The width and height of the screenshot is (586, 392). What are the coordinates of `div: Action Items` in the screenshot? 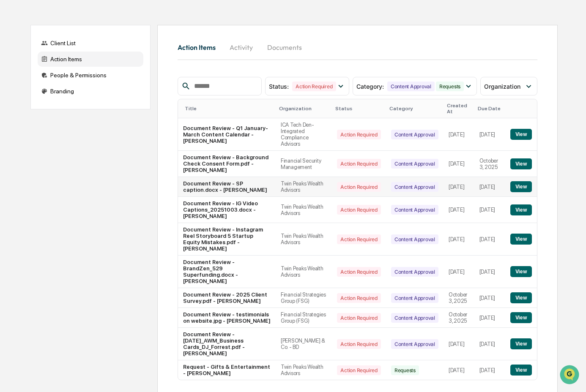 It's located at (90, 59).